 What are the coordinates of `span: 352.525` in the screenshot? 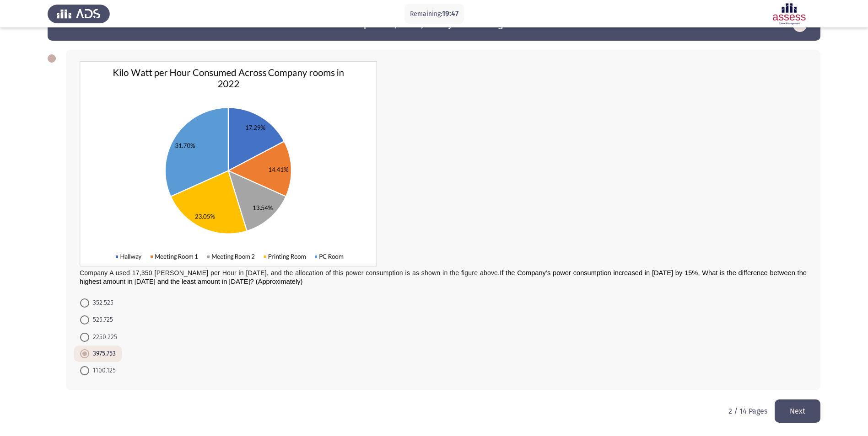 It's located at (101, 303).